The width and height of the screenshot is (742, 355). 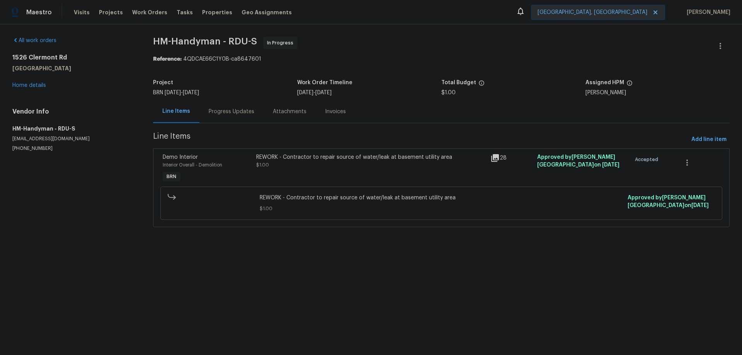 I want to click on span: Visits, so click(x=82, y=12).